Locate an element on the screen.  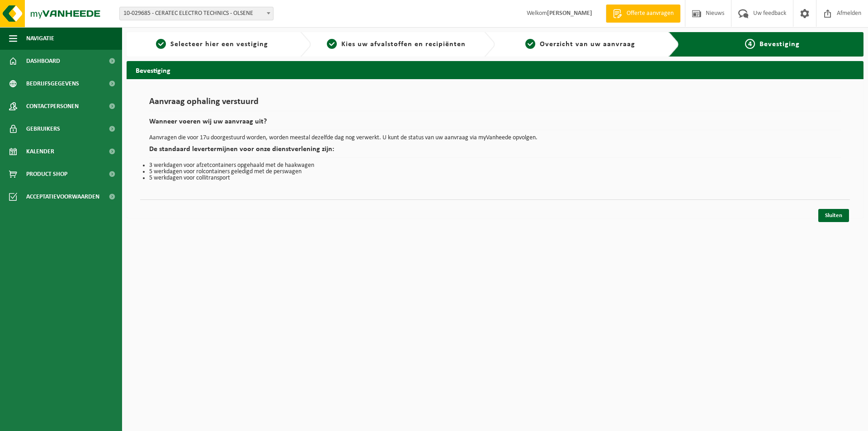
span: Dashboard is located at coordinates (43, 61).